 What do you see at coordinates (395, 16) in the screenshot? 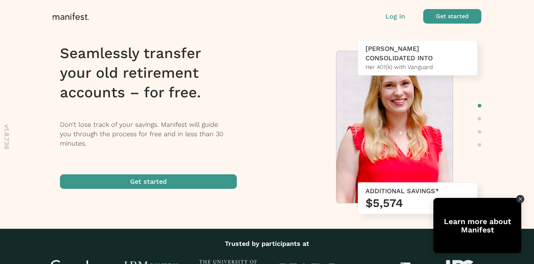
I see `p: Log in` at bounding box center [395, 16].